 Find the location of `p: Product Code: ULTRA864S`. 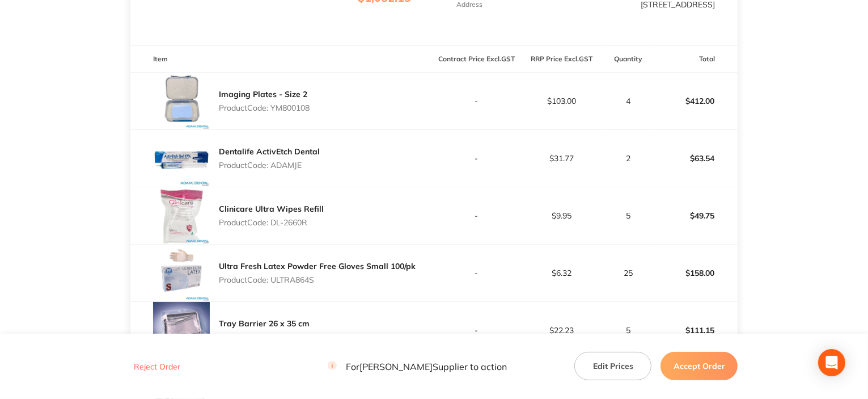

p: Product Code: ULTRA864S is located at coordinates (317, 280).